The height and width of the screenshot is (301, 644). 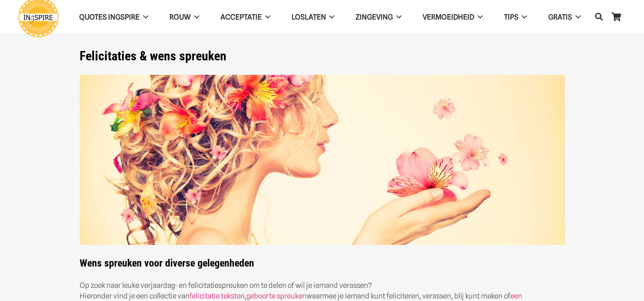 What do you see at coordinates (322, 56) in the screenshot?
I see `h1: Felicitaties & wens spreuken` at bounding box center [322, 56].